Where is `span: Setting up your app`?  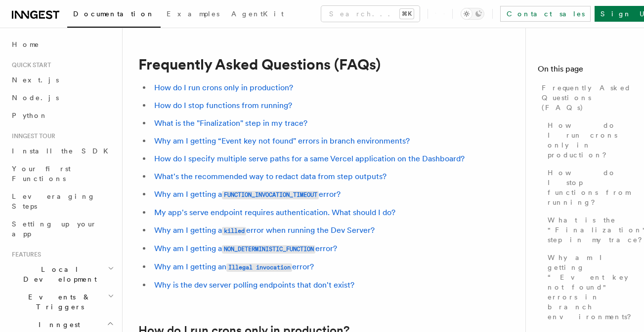
span: Setting up your app is located at coordinates (54, 229).